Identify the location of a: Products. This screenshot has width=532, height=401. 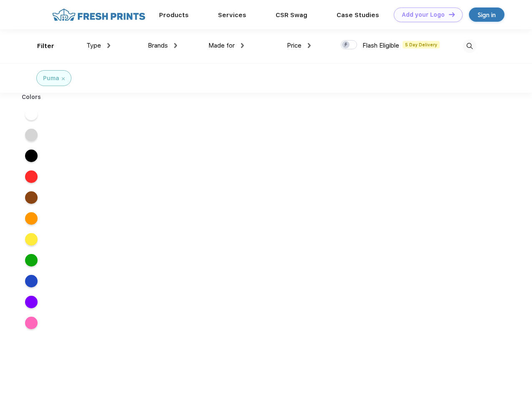
(174, 15).